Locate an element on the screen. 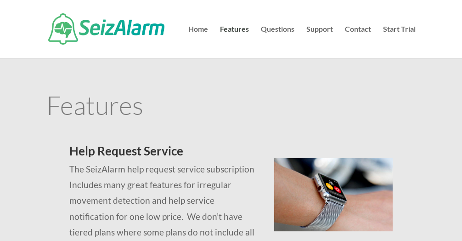 The width and height of the screenshot is (462, 241). a: Questions is located at coordinates (278, 42).